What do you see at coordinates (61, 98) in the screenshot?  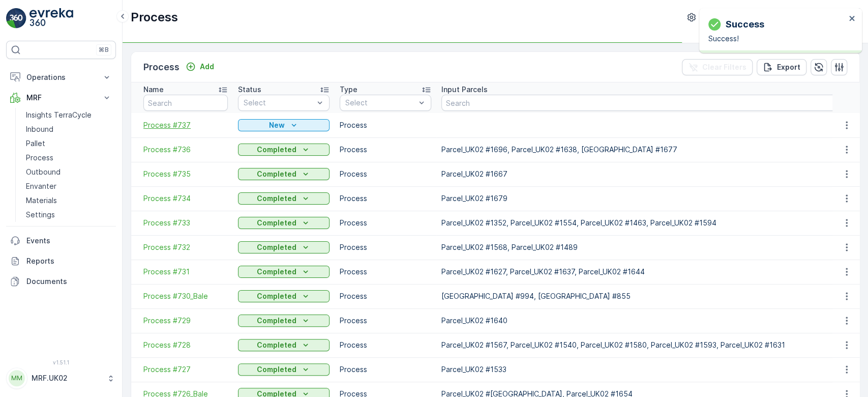 I see `p: MRF` at bounding box center [61, 98].